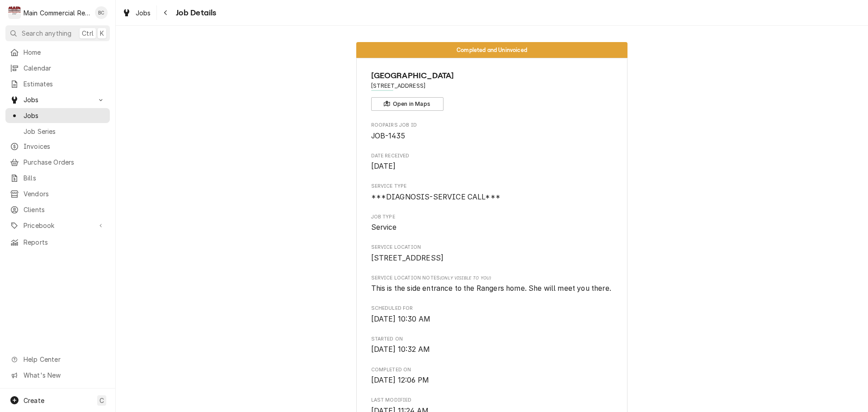 This screenshot has width=868, height=412. What do you see at coordinates (101, 13) in the screenshot?
I see `div: BC` at bounding box center [101, 13].